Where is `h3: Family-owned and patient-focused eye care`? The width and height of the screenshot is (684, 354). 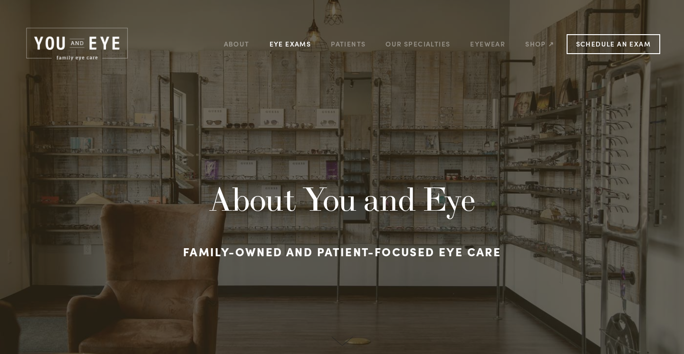 h3: Family-owned and patient-focused eye care is located at coordinates (342, 252).